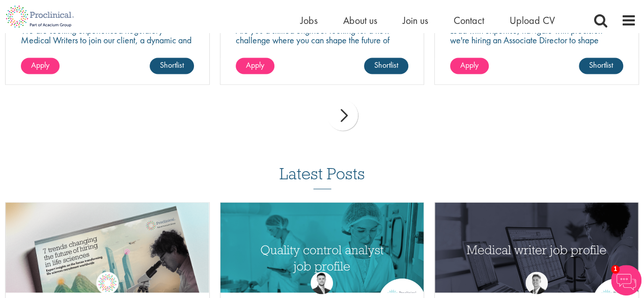 The width and height of the screenshot is (644, 298). What do you see at coordinates (309, 20) in the screenshot?
I see `span: Jobs` at bounding box center [309, 20].